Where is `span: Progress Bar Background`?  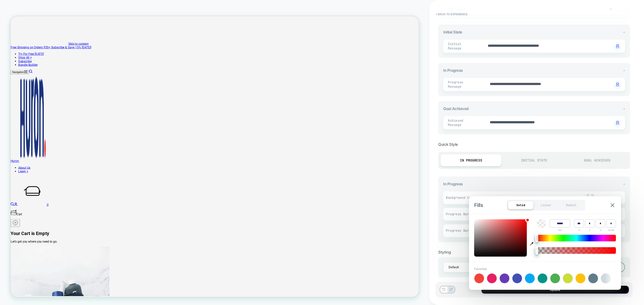
span: Progress Bar Background is located at coordinates (471, 214).